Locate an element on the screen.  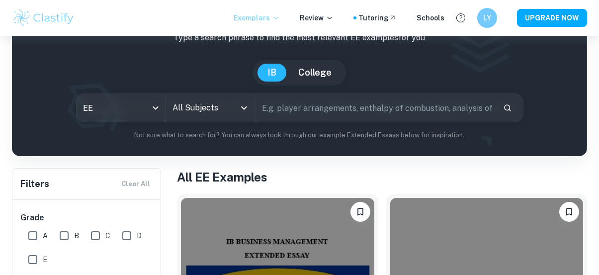
h1: All EE Examples is located at coordinates (382, 177).